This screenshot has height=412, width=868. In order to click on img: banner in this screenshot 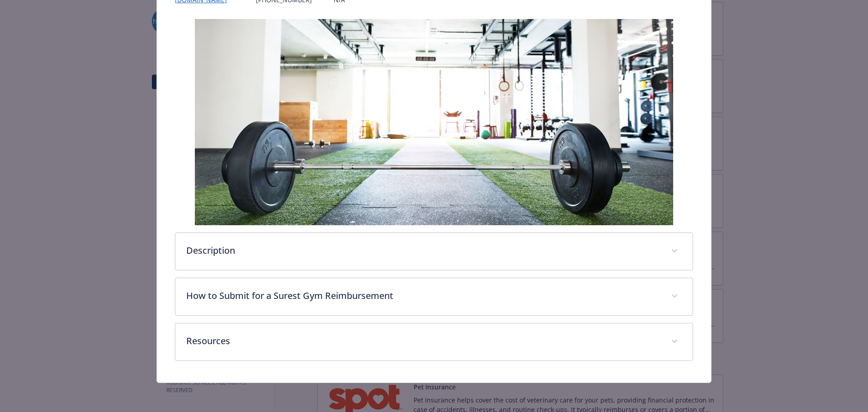, I will do `click(434, 122)`.